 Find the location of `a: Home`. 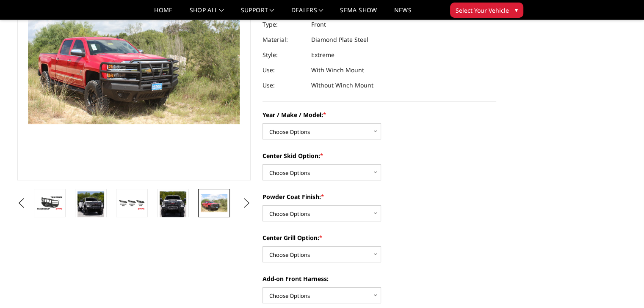

a: Home is located at coordinates (163, 13).